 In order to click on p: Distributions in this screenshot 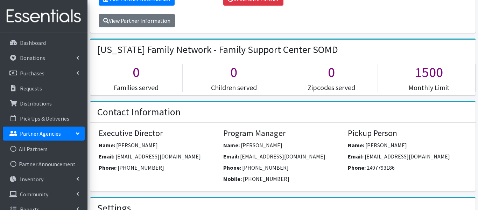, I will do `click(36, 103)`.